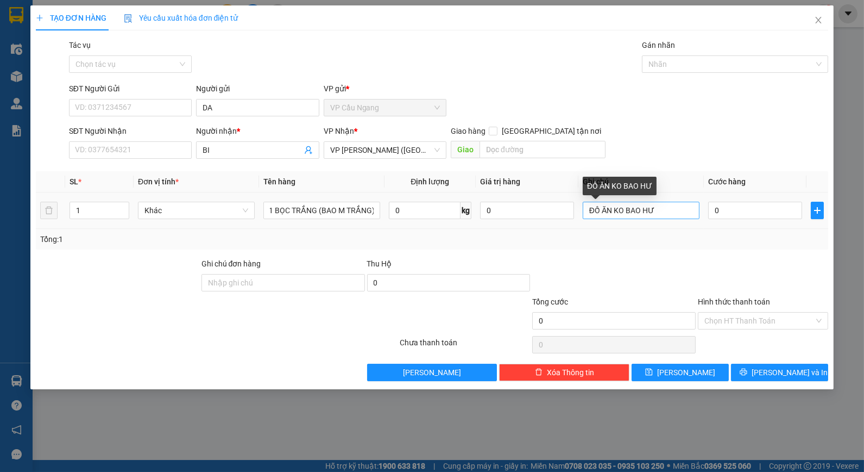 This screenshot has width=864, height=472. What do you see at coordinates (283, 282) in the screenshot?
I see `input: Ghi chú đơn hàng` at bounding box center [283, 282].